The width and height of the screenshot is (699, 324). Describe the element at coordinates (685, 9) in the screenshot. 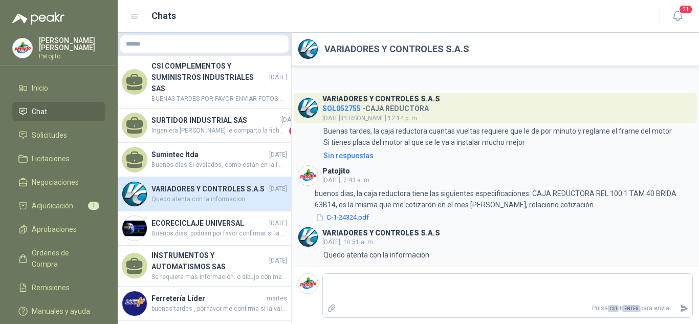

I see `span: 21` at that location.